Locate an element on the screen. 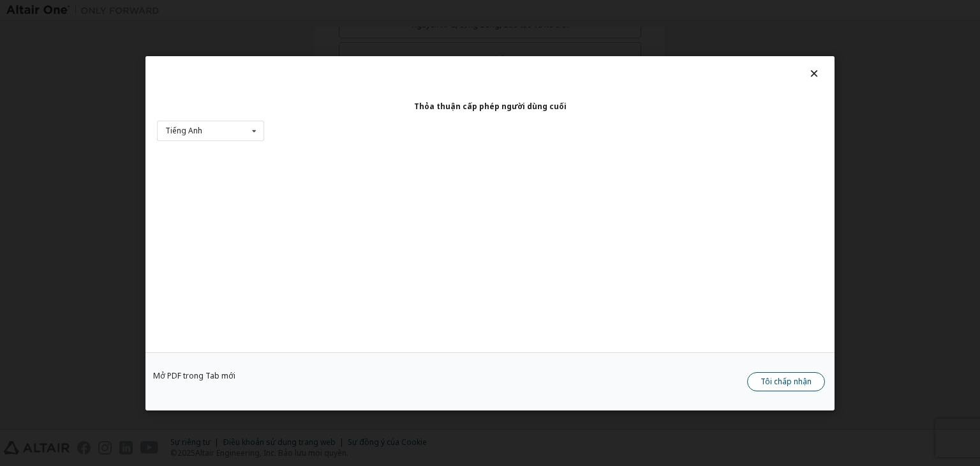 The height and width of the screenshot is (466, 980). font: Mở PDF trong Tab mới is located at coordinates (194, 376).